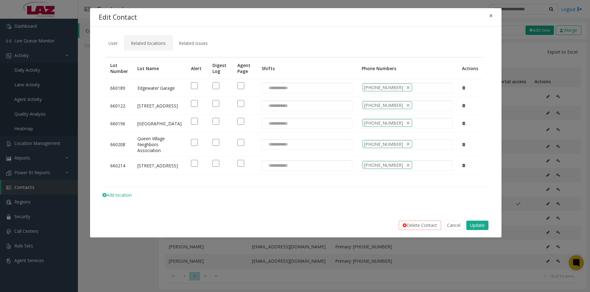  I want to click on span: Add location, so click(117, 195).